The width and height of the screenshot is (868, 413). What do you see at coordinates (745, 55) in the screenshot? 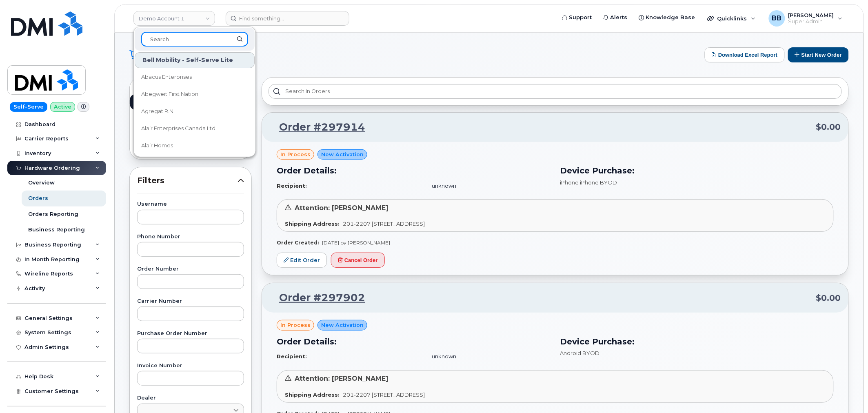
I see `a: Download Excel Report` at bounding box center [745, 55].